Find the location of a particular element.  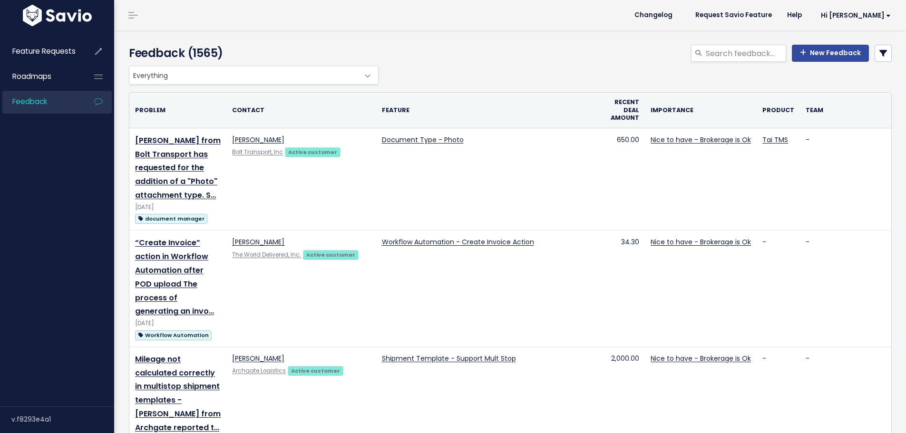

a: document manager is located at coordinates (171, 218).